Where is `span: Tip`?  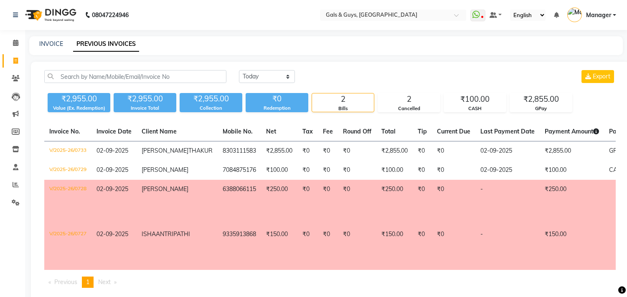 span: Tip is located at coordinates (422, 132).